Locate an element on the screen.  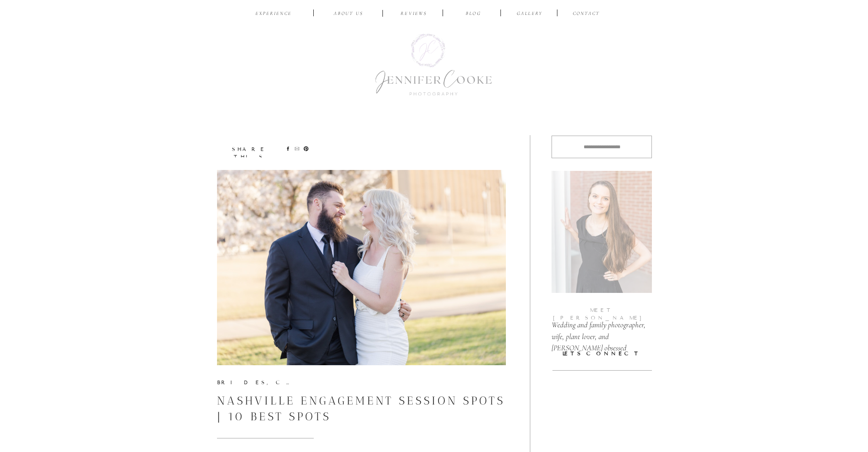
nav: ABOUT US is located at coordinates (348, 14).